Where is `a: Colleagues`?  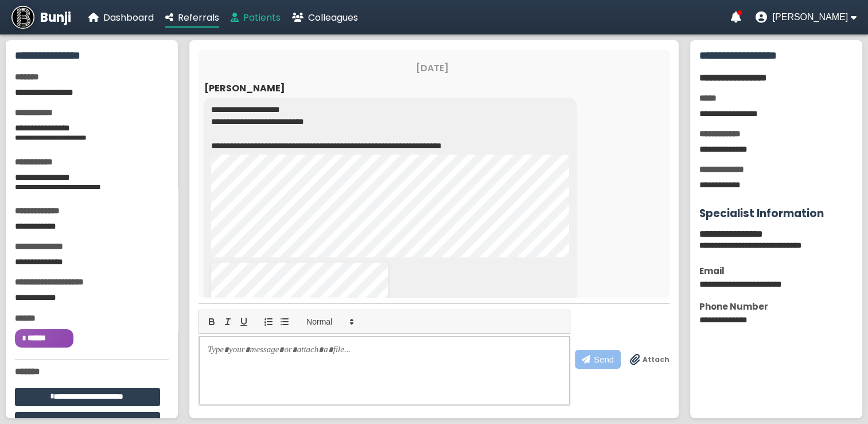 a: Colleagues is located at coordinates (325, 17).